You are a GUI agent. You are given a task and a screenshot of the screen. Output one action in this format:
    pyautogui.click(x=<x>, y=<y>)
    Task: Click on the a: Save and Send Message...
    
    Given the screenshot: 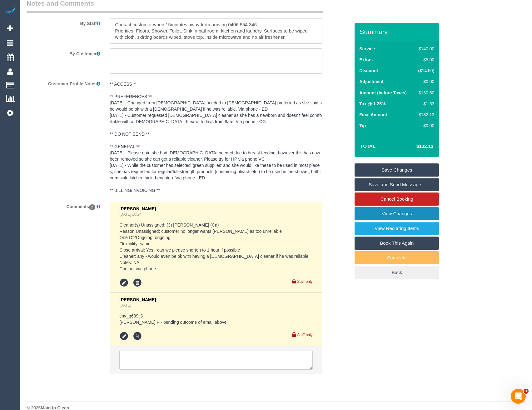 What is the action you would take?
    pyautogui.click(x=396, y=185)
    